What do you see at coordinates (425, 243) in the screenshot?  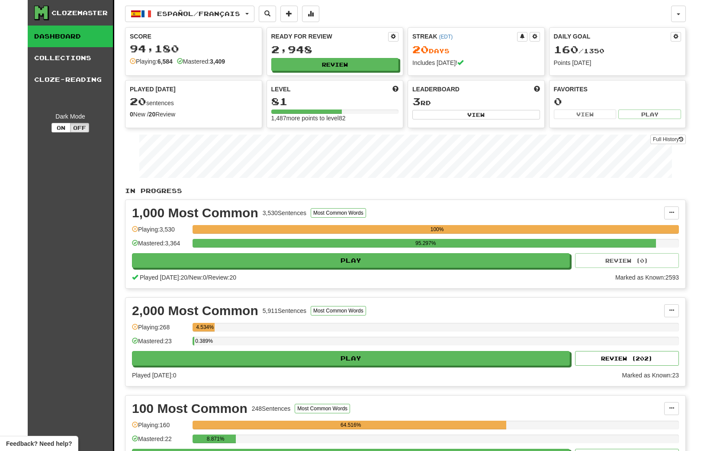 I see `div: 95.297%` at bounding box center [425, 243].